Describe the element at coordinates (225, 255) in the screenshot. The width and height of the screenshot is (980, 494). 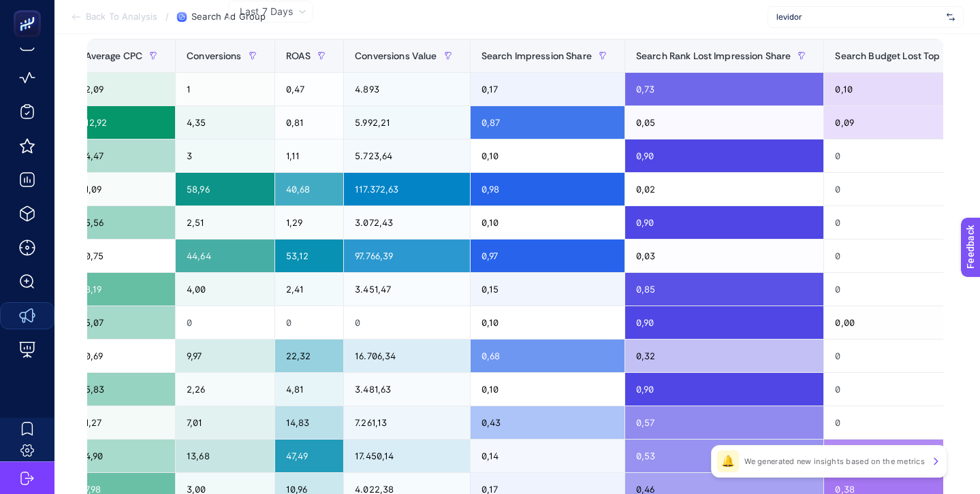
I see `div: 44,64` at that location.